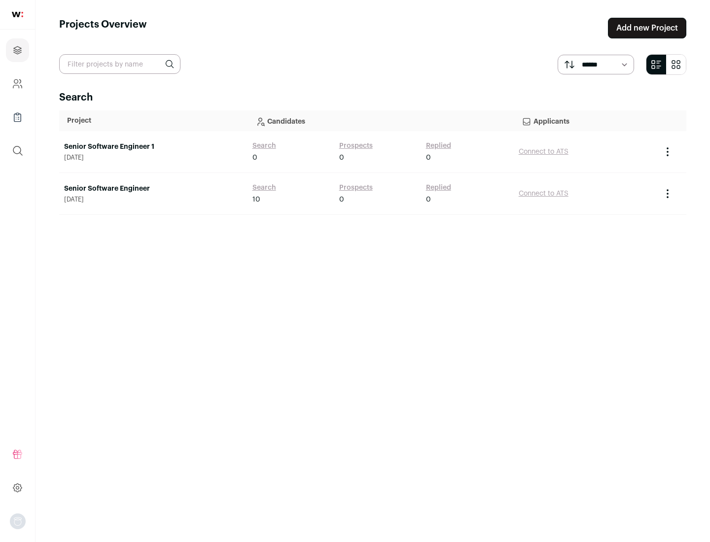 The width and height of the screenshot is (710, 542). Describe the element at coordinates (647, 28) in the screenshot. I see `a: Add new Project` at that location.